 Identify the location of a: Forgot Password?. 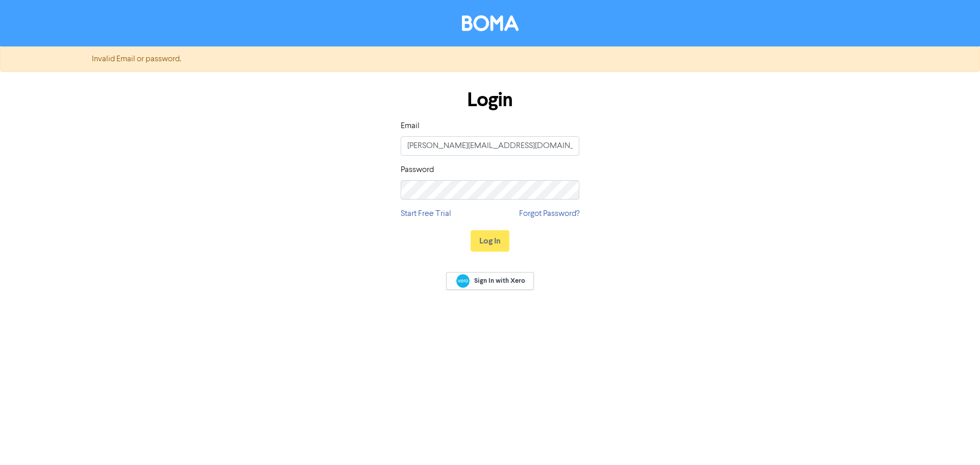
(549, 214).